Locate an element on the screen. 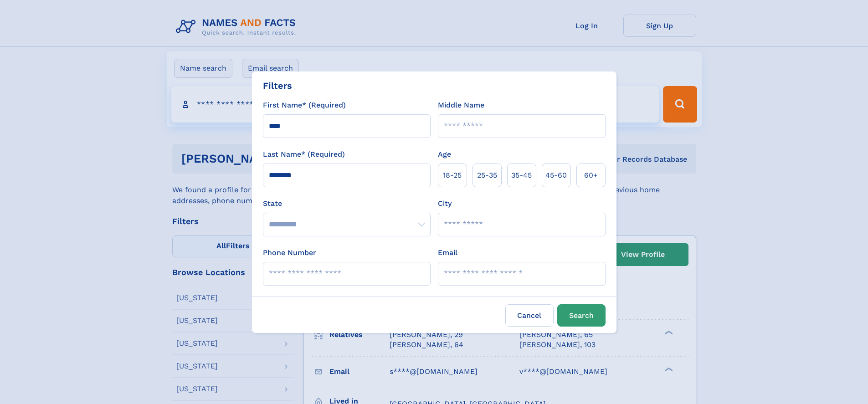 The width and height of the screenshot is (868, 404). button: Search is located at coordinates (581, 316).